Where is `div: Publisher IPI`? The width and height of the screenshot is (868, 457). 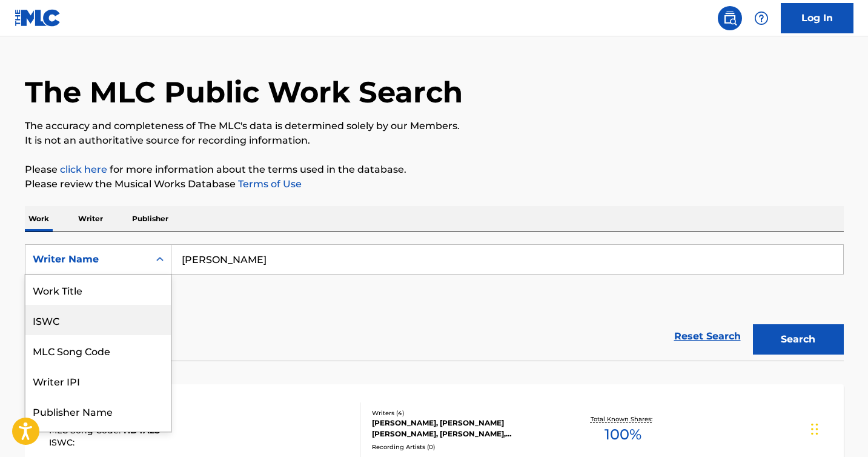 div: Publisher IPI is located at coordinates (98, 441).